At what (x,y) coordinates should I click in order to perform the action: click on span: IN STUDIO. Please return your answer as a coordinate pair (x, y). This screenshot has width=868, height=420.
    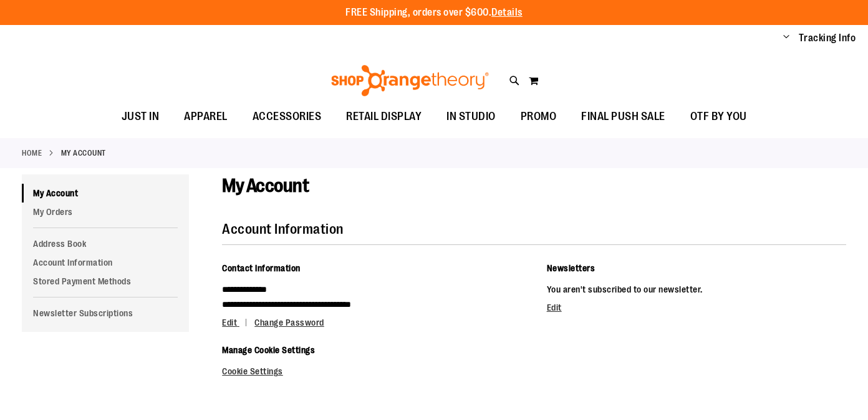
    Looking at the image, I should click on (471, 116).